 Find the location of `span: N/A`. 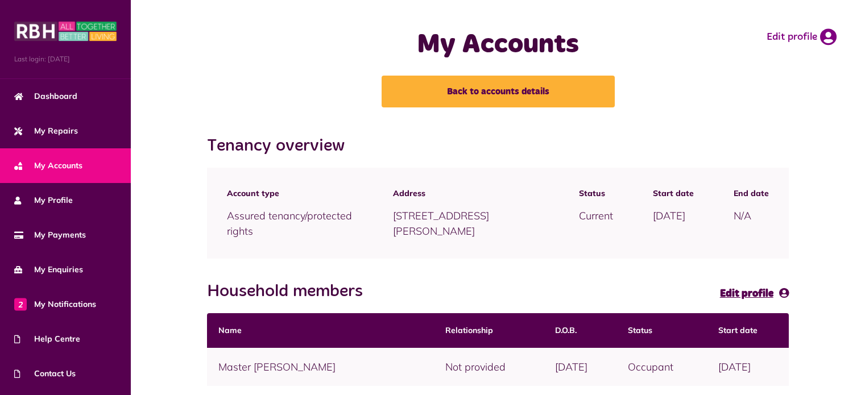

span: N/A is located at coordinates (742, 216).